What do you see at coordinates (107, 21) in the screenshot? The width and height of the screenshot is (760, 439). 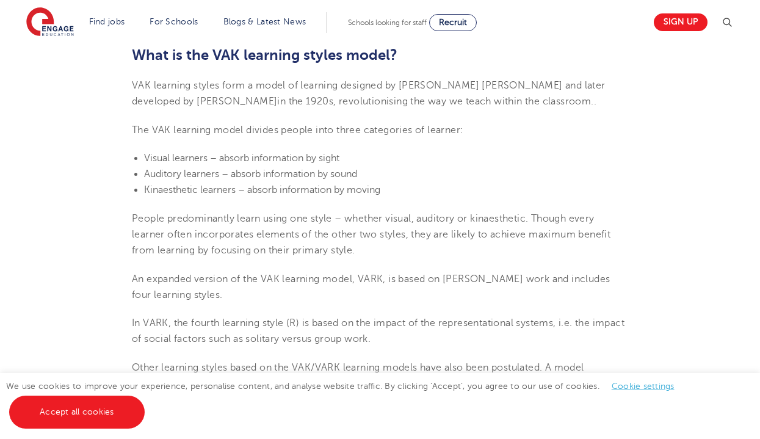 I see `a: Find jobs` at bounding box center [107, 21].